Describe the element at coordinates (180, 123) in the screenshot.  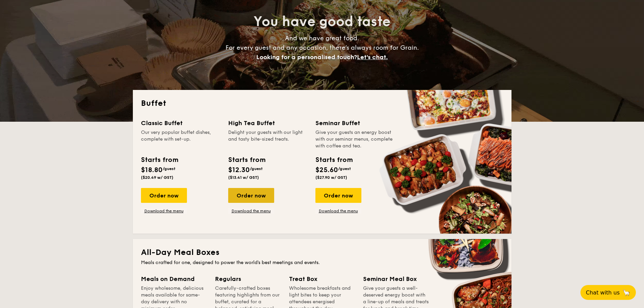
I see `div: Classic Buffet` at that location.